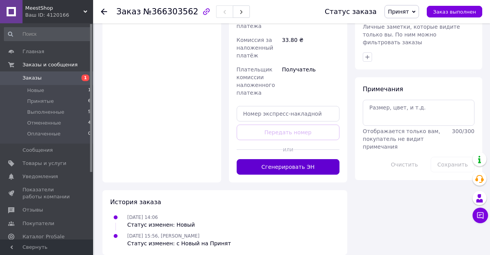  What do you see at coordinates (463, 131) in the screenshot?
I see `span: 300 / 300` at bounding box center [463, 131].